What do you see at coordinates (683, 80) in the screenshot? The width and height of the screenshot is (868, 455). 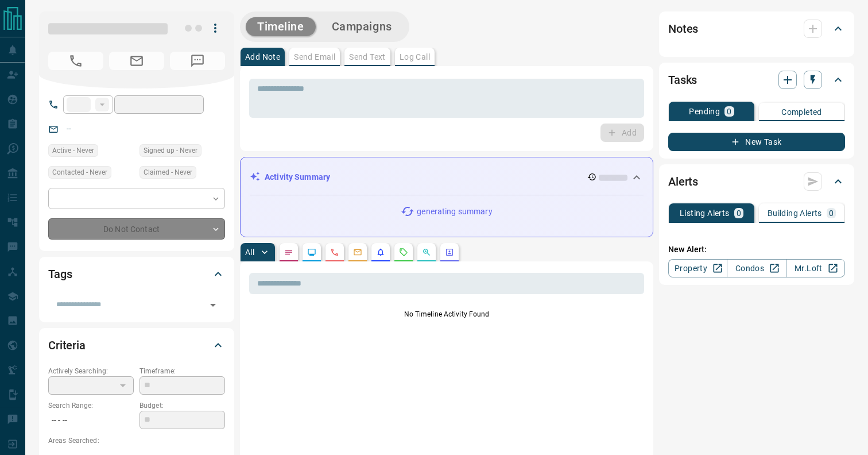 I see `h2: Tasks` at bounding box center [683, 80].